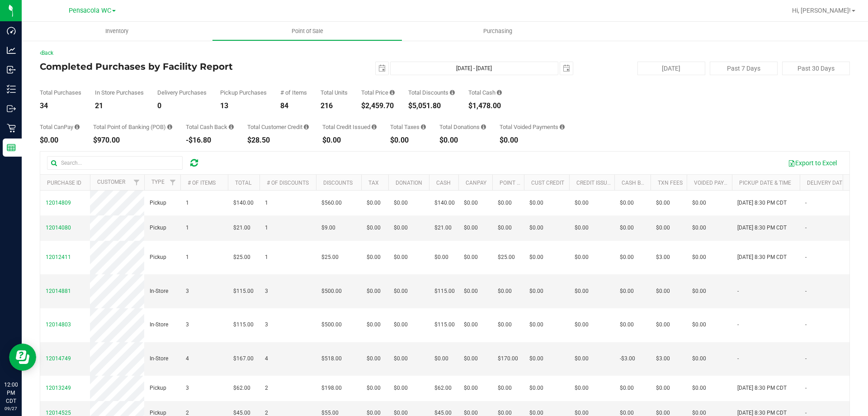 This screenshot has width=868, height=416. Describe the element at coordinates (562, 126) in the screenshot. I see `i: Sum of all voided payment transaction amounts, excluding tips and transaction fees, for all purch...` at that location.